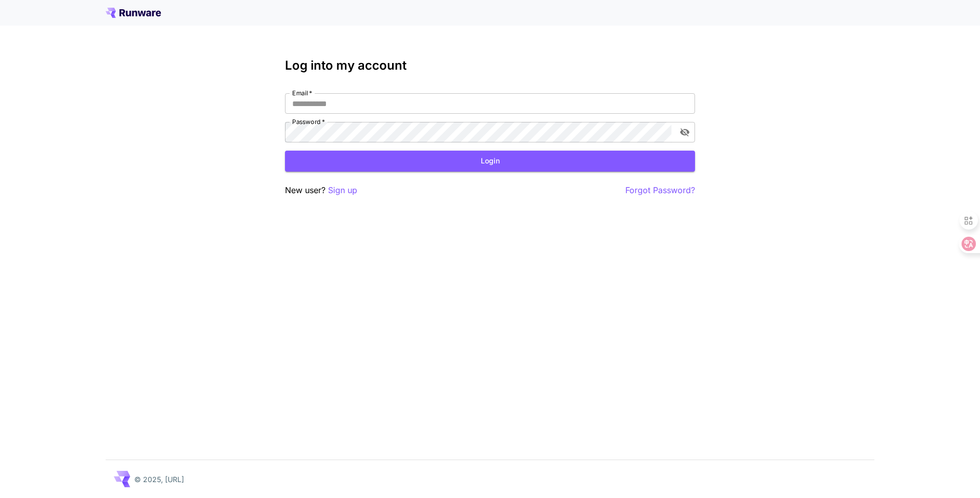  Describe the element at coordinates (321, 190) in the screenshot. I see `p: New user?` at that location.